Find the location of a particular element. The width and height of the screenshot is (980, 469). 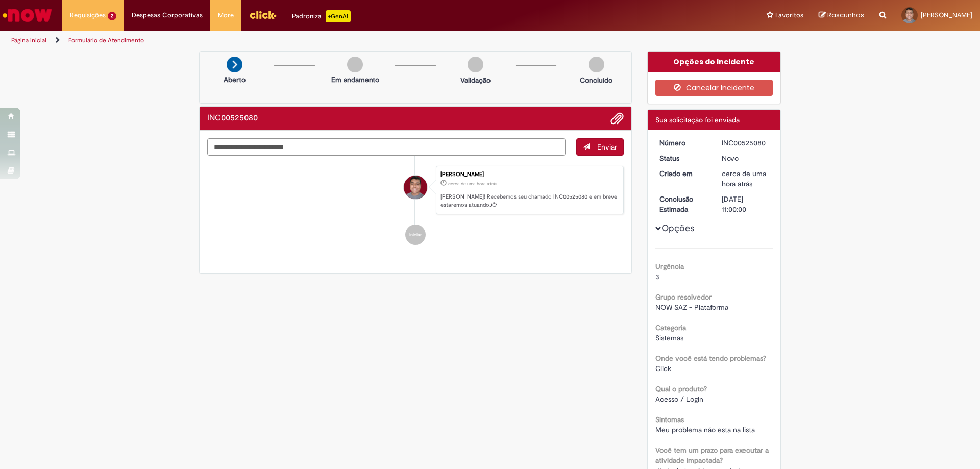

a: Página inicial is located at coordinates (29, 40).